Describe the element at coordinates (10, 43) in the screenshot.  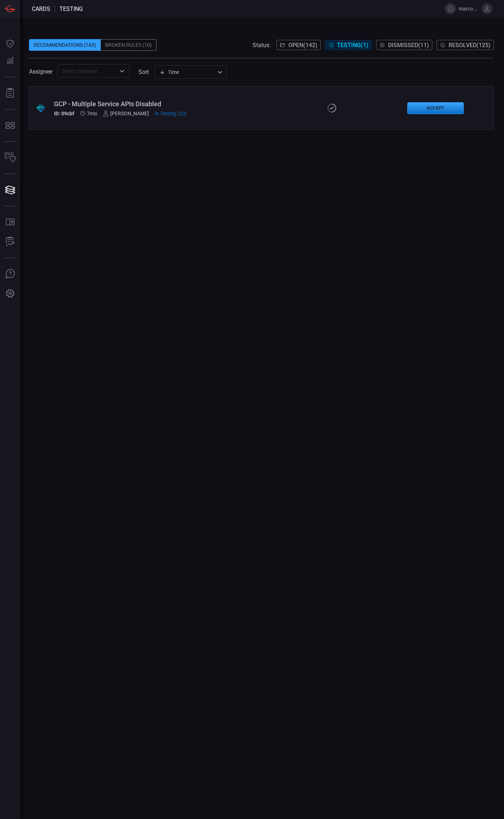
I see `button: Dashboard` at that location.